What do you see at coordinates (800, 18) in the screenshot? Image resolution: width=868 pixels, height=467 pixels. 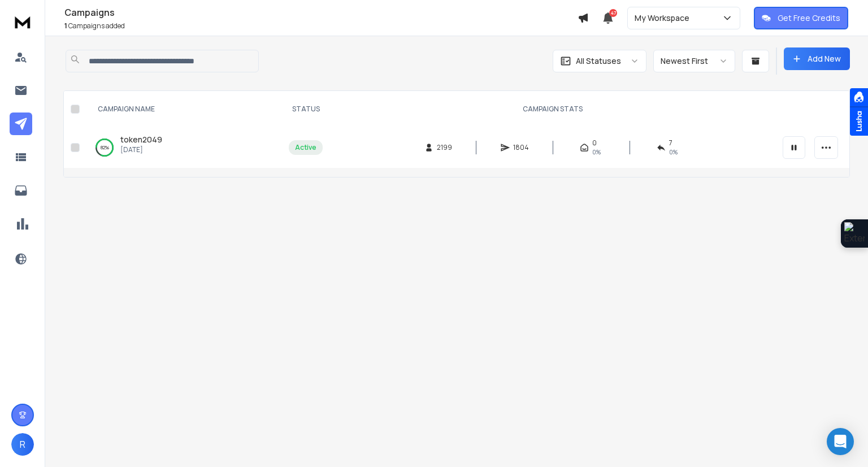 I see `button: Get Free Credits` at bounding box center [800, 18].